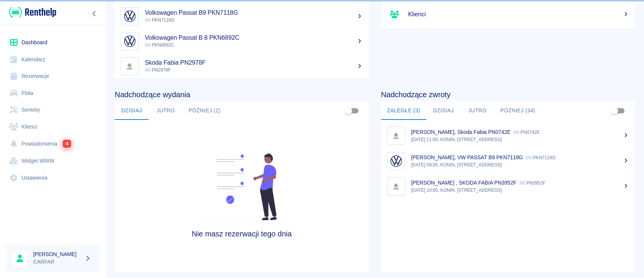 This screenshot has width=644, height=278. Describe the element at coordinates (31, 12) in the screenshot. I see `a: Renthelp logo` at that location.